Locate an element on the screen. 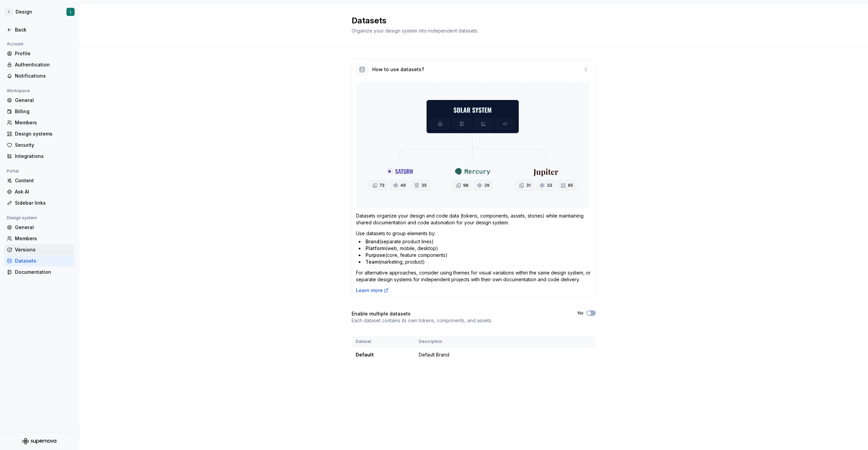 The height and width of the screenshot is (450, 868). div: Versions is located at coordinates (43, 250).